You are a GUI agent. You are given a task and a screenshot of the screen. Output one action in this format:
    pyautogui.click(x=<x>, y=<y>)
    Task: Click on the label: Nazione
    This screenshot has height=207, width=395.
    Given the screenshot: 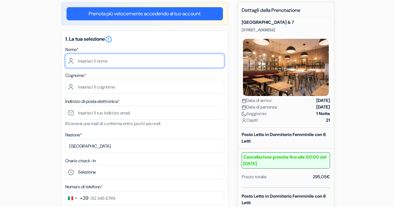 What is the action you would take?
    pyautogui.click(x=73, y=135)
    